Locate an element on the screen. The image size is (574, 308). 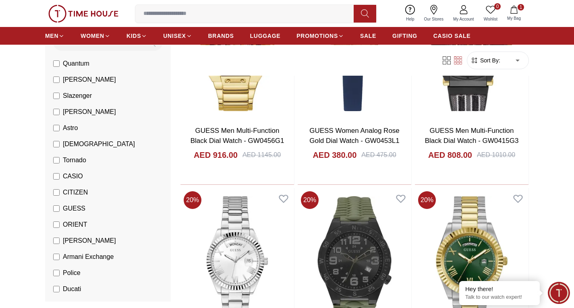
span: PROMOTIONS is located at coordinates (317, 36).